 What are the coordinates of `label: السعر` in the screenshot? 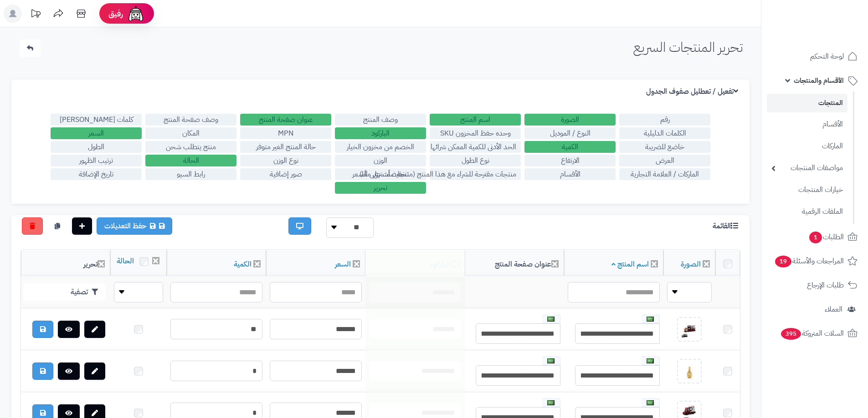 It's located at (96, 133).